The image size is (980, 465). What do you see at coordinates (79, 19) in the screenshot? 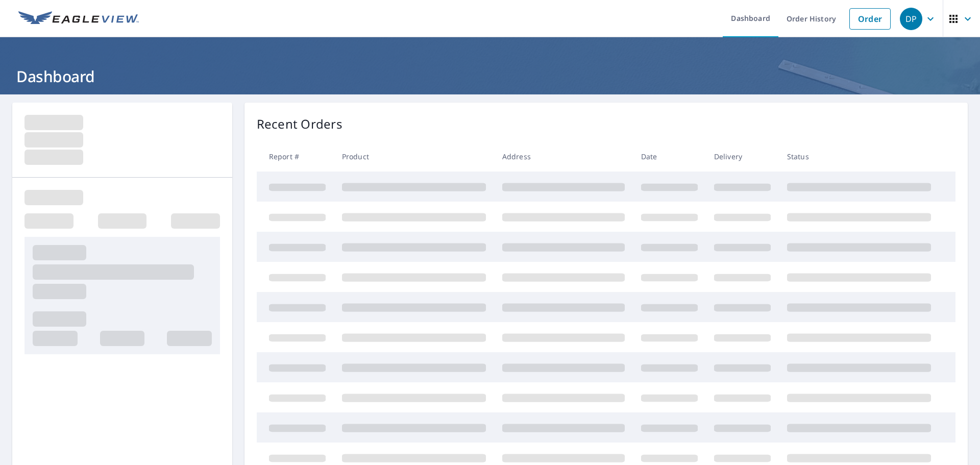
I see `img: EV Logo` at bounding box center [79, 19].